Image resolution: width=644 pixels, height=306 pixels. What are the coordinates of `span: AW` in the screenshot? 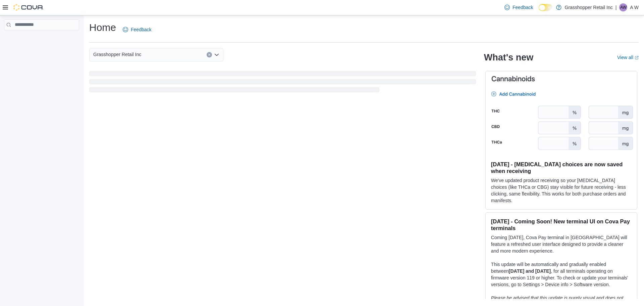 It's located at (623, 8).